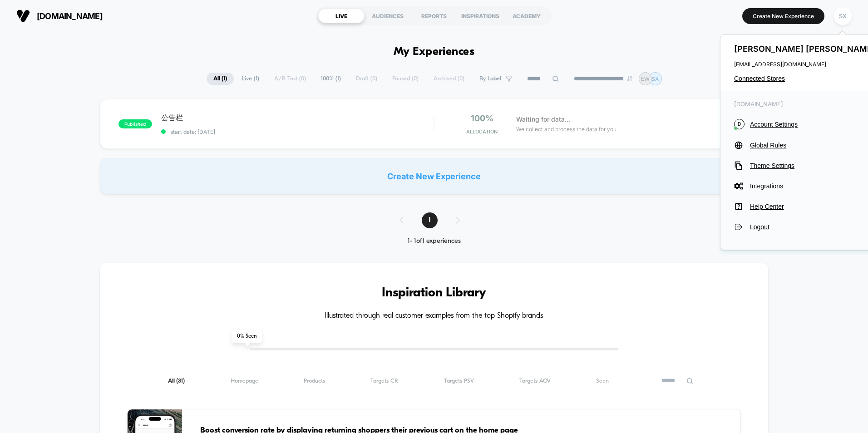 The width and height of the screenshot is (868, 433). Describe the element at coordinates (429, 220) in the screenshot. I see `span: 1` at that location.